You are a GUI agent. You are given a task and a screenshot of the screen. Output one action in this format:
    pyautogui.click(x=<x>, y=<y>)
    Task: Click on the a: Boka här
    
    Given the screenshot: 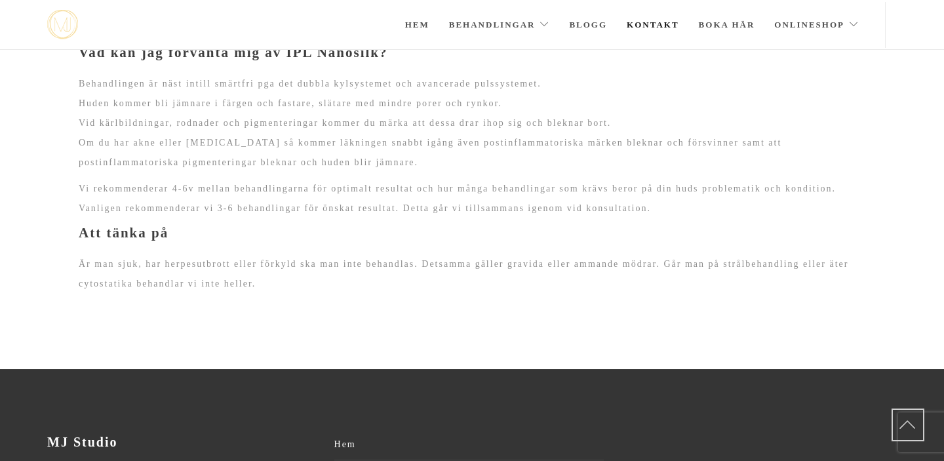 What is the action you would take?
    pyautogui.click(x=727, y=25)
    